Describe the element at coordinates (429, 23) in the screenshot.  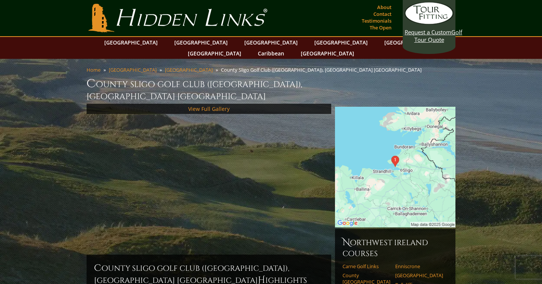
I see `a: Request a CustomGolf Tour Quote` at that location.